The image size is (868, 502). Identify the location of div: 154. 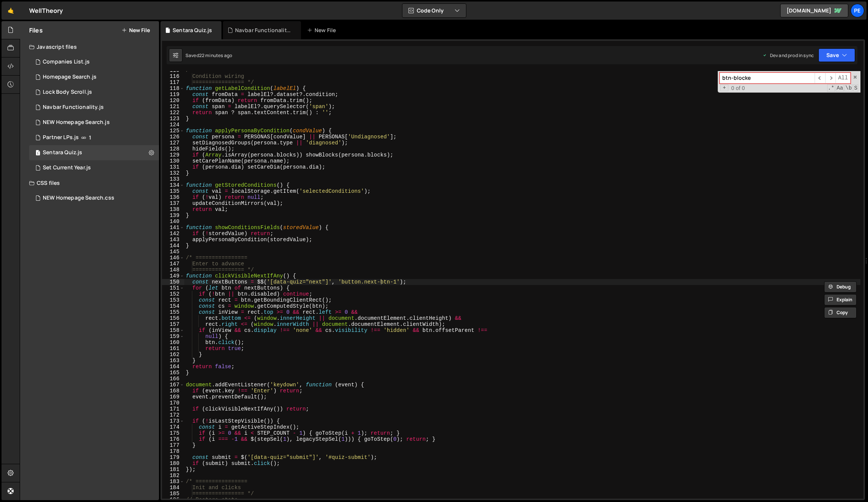
(173, 306).